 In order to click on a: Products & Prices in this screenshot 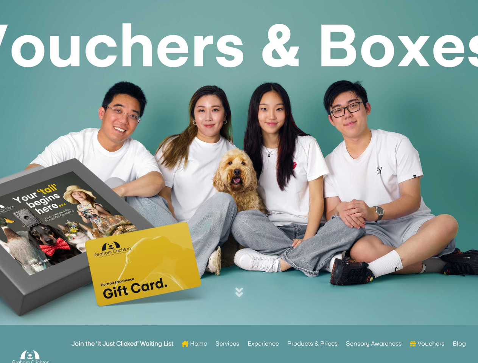, I will do `click(312, 346)`.